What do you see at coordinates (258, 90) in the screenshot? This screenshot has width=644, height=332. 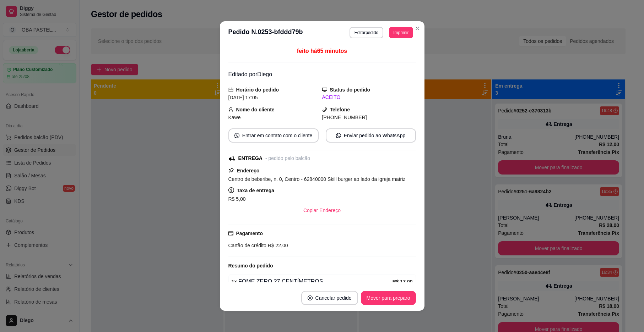 I see `strong: Horário do pedido` at bounding box center [258, 90].